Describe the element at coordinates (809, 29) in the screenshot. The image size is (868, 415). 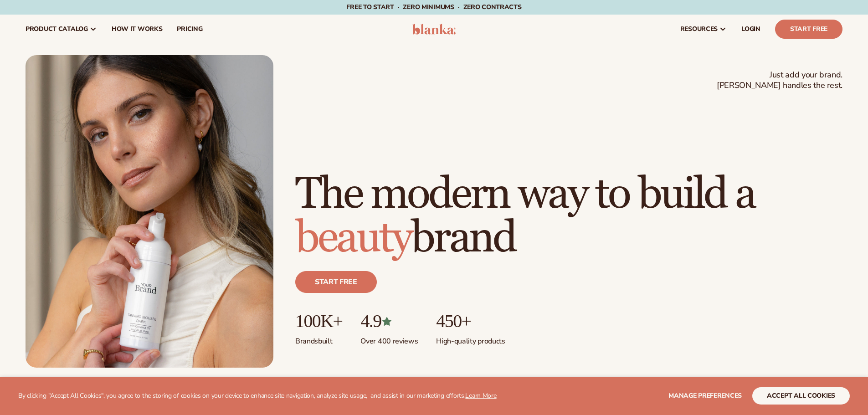
I see `a: Start Free` at that location.